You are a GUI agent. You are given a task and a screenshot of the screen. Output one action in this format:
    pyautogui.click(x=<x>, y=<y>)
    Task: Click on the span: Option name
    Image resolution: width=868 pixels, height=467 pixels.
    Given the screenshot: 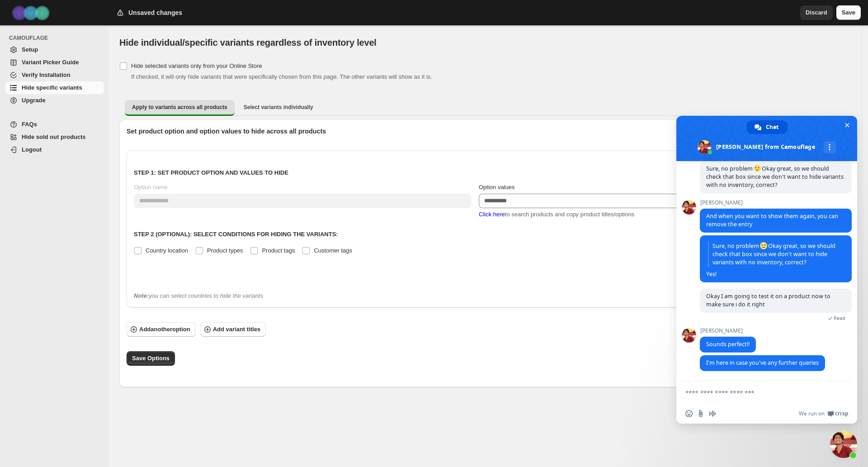 What is the action you would take?
    pyautogui.click(x=150, y=187)
    